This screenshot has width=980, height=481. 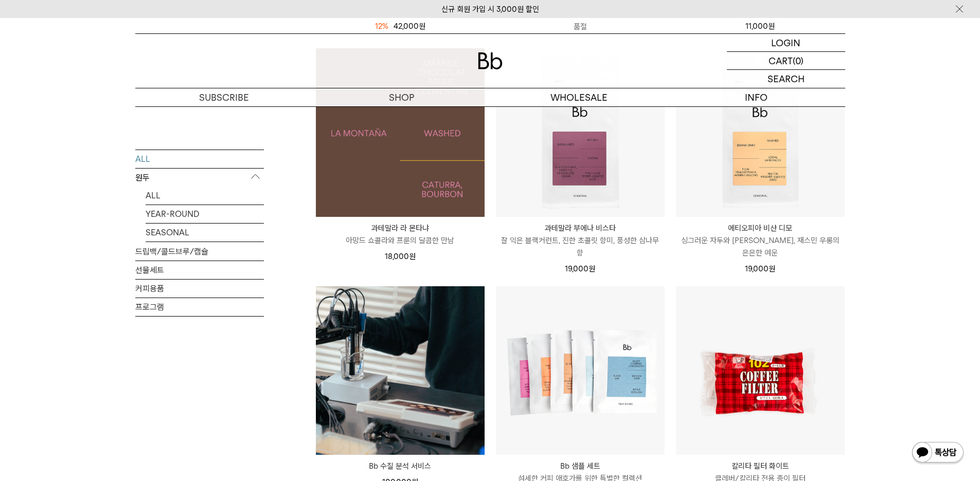 What do you see at coordinates (490, 9) in the screenshot?
I see `a: 신규 회원 가입 시 3,000원 할인` at bounding box center [490, 9].